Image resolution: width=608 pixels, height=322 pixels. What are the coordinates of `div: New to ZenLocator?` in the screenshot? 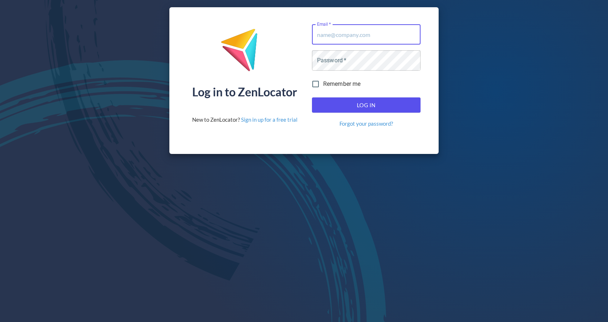 It's located at (244, 119).